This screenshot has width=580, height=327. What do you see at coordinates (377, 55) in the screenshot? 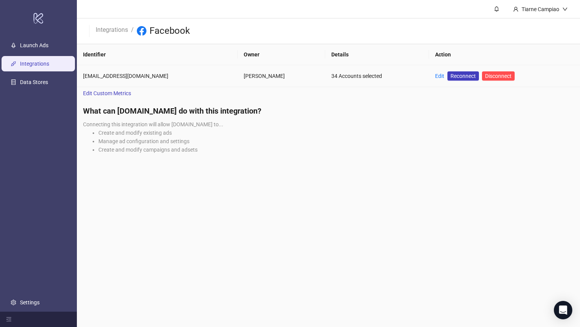
I see `th: Details` at bounding box center [377, 55].